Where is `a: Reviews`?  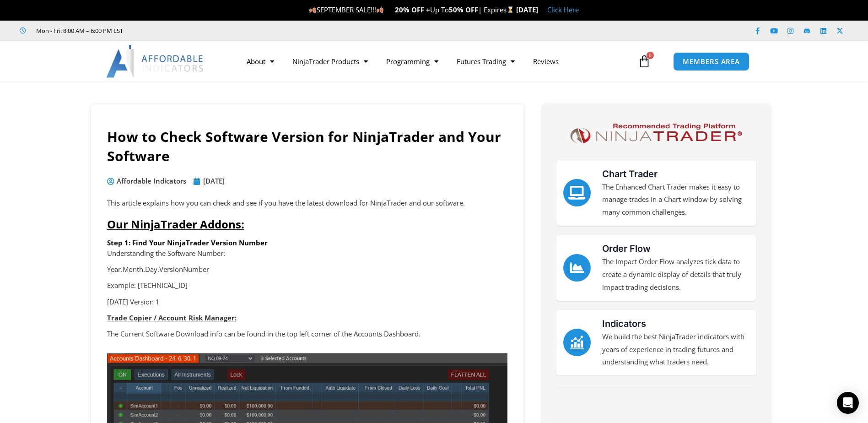 a: Reviews is located at coordinates (546, 62).